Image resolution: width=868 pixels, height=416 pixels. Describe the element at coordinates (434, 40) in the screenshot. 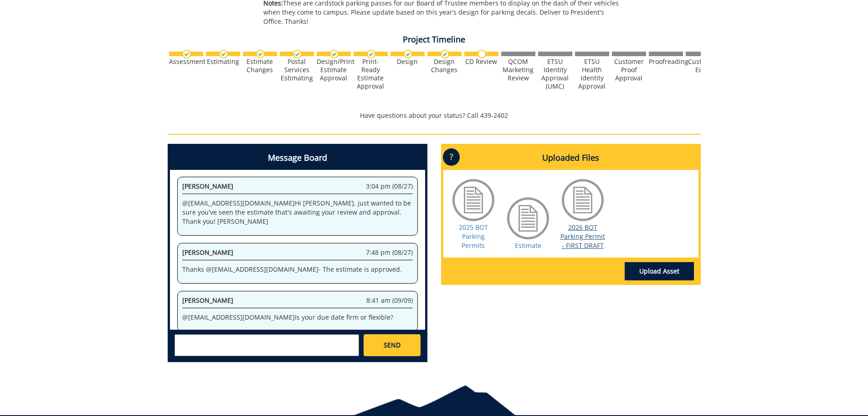

I see `h4: Project Timeline` at that location.